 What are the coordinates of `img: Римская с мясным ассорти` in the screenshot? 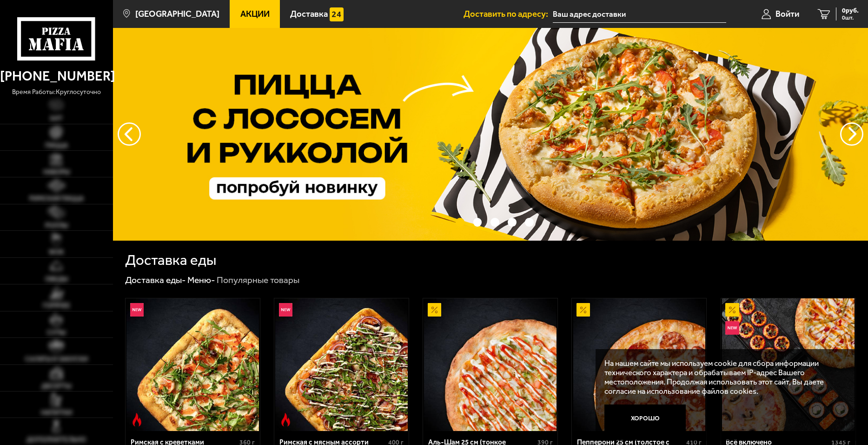 It's located at (341, 364).